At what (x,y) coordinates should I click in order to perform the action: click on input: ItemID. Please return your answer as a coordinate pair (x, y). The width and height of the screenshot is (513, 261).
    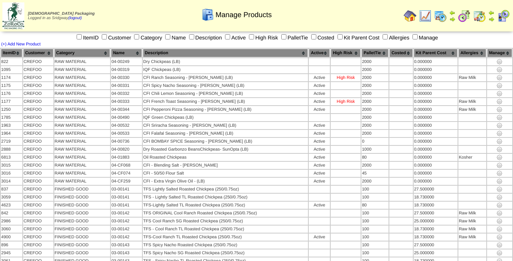
    Looking at the image, I should click on (79, 37).